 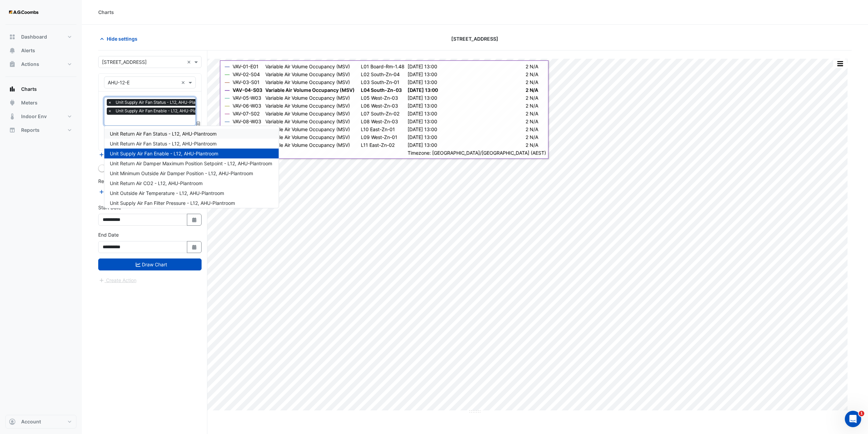 I want to click on span: Actions, so click(x=30, y=64).